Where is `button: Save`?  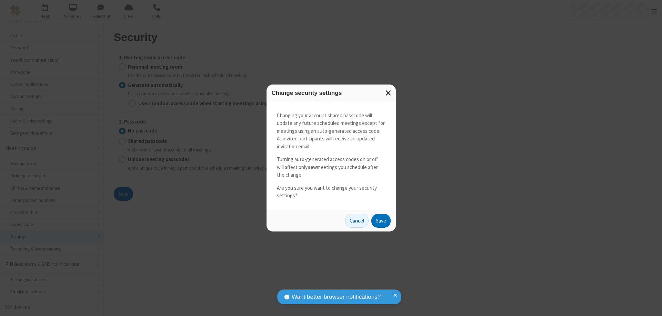 button: Save is located at coordinates (381, 221).